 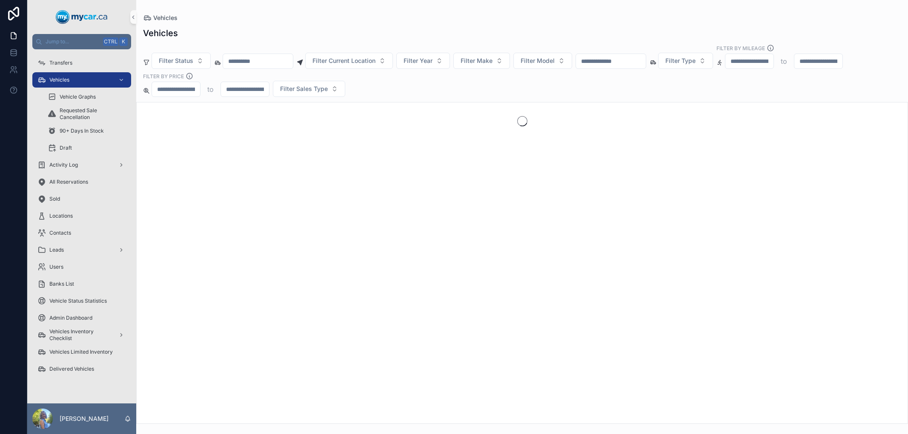 I want to click on span: Vehicle Graphs, so click(x=77, y=97).